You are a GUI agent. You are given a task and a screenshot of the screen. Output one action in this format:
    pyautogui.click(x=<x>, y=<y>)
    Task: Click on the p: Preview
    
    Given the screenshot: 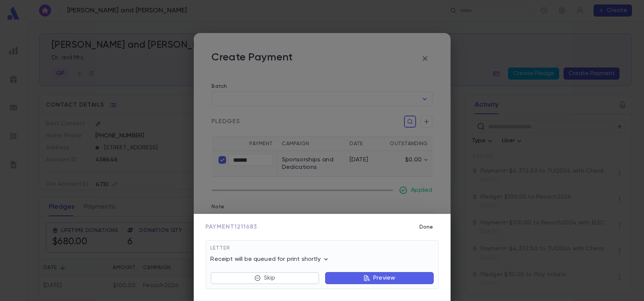 What is the action you would take?
    pyautogui.click(x=384, y=278)
    